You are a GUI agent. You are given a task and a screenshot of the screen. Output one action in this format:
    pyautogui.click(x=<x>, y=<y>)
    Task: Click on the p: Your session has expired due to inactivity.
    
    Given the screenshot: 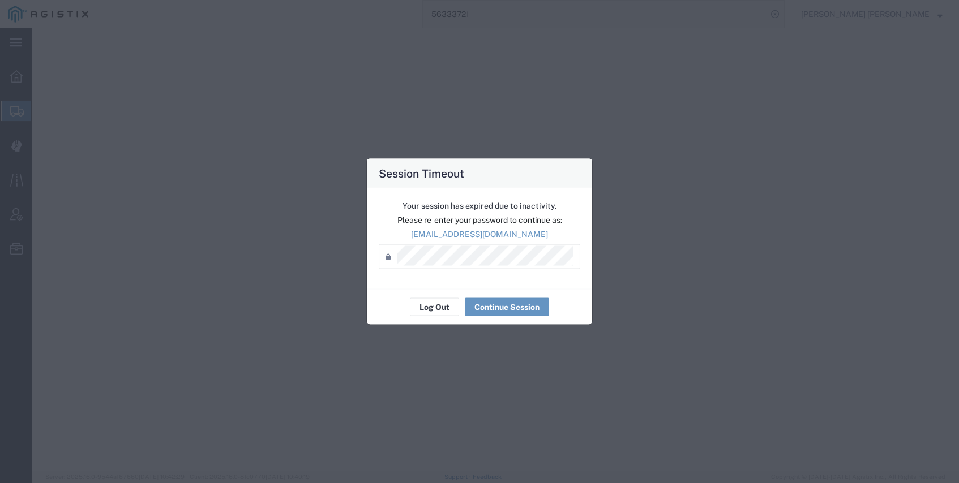 What is the action you would take?
    pyautogui.click(x=479, y=206)
    